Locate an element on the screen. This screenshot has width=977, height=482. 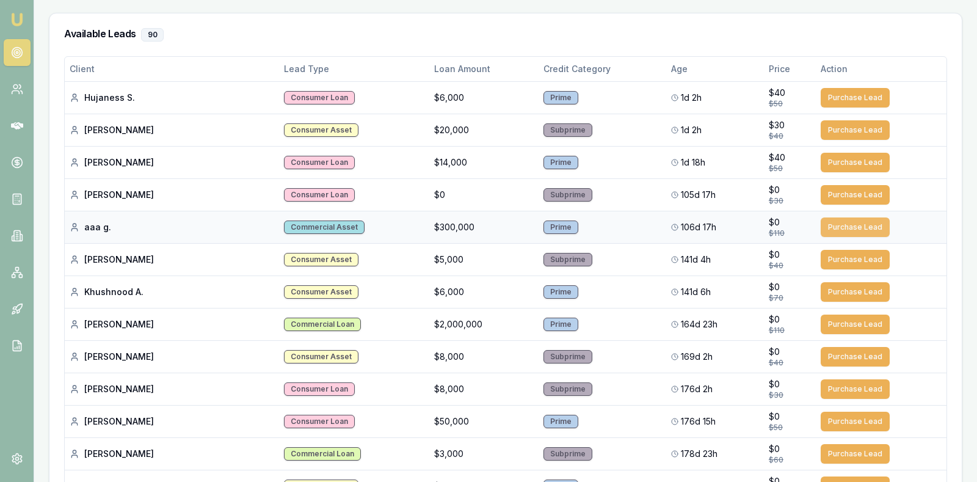
td: $20,000 is located at coordinates (484, 129).